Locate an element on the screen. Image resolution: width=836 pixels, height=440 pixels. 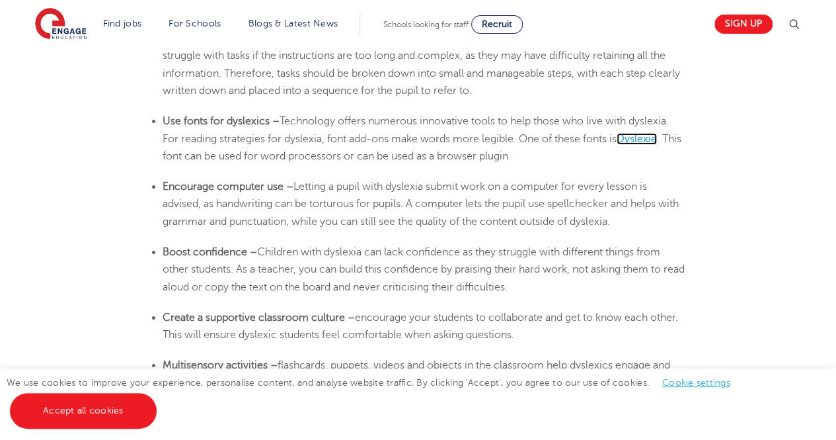
span: flashcards, puppets, videos and objects in the classroom help dyslexics engage and learn rather t... is located at coordinates (417, 374).